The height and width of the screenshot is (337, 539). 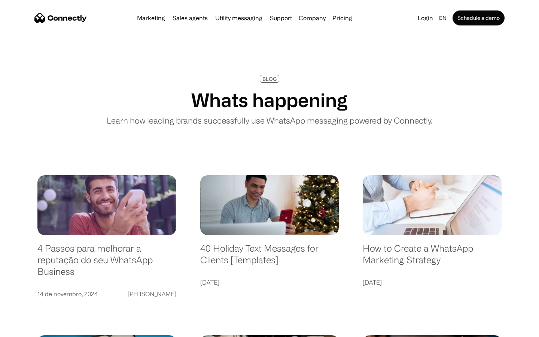 What do you see at coordinates (107, 264) in the screenshot?
I see `a: 4 Passos para melhorar a reputação do seu WhatsApp Business` at bounding box center [107, 264].